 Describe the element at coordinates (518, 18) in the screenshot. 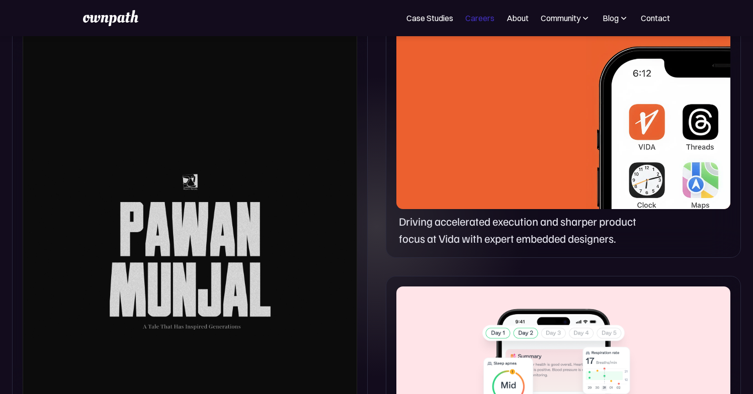

I see `a: About` at that location.